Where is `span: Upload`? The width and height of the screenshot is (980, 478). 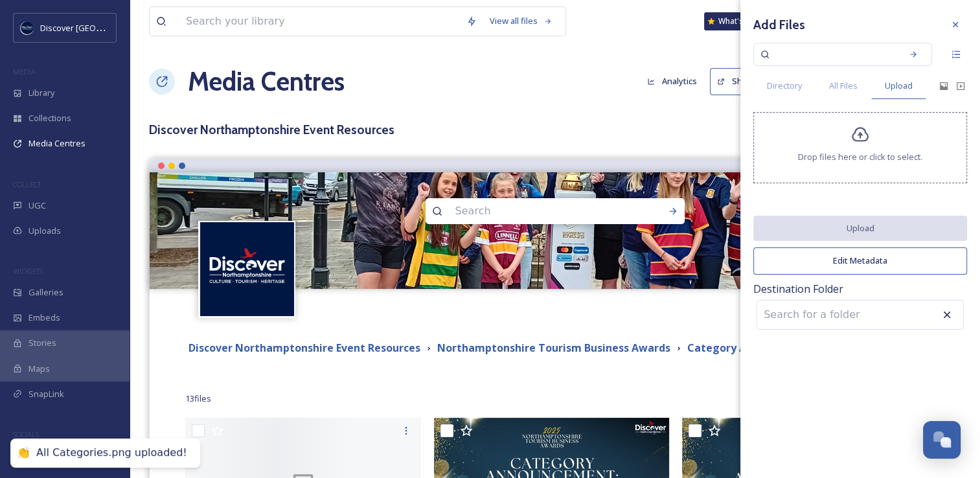 span: Upload is located at coordinates (898, 85).